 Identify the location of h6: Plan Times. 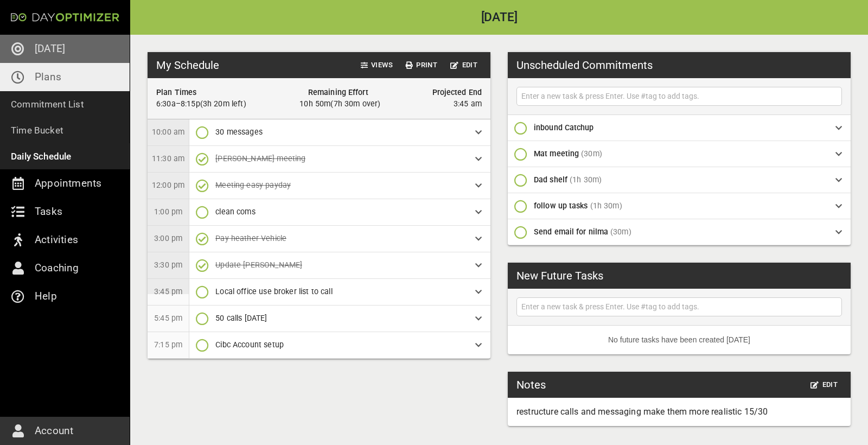
(176, 92).